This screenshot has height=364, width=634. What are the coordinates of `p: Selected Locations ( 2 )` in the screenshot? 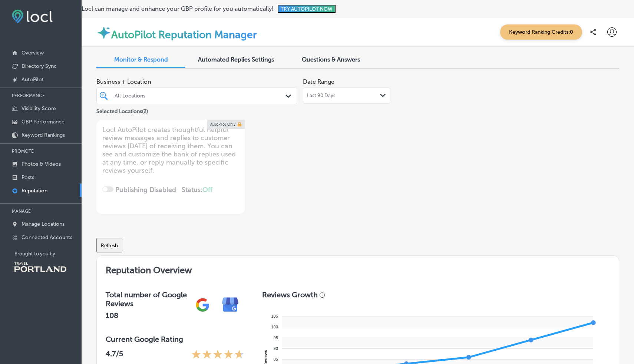 It's located at (122, 110).